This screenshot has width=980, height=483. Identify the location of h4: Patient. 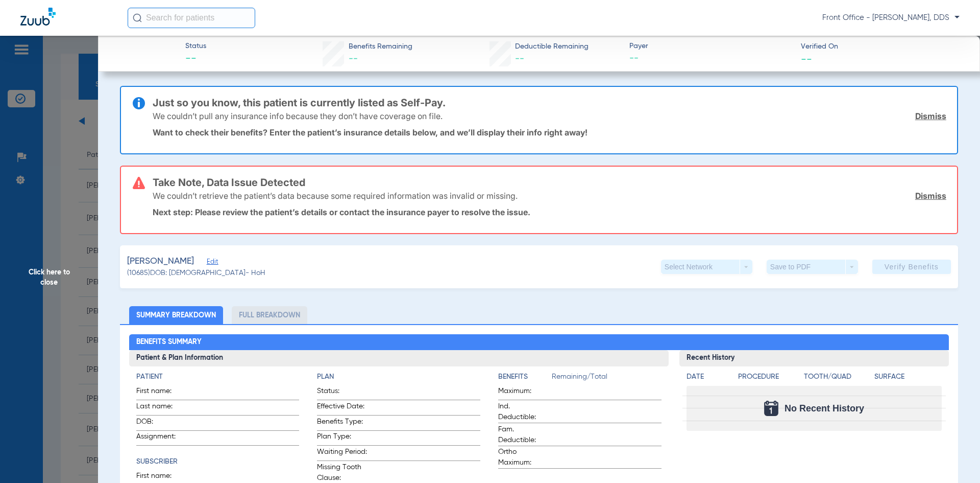
(218, 377).